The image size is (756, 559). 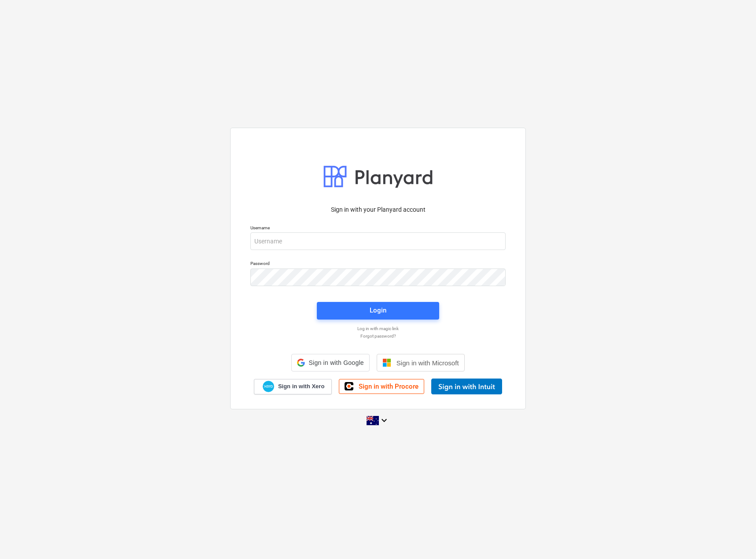 What do you see at coordinates (378, 264) in the screenshot?
I see `p: Password` at bounding box center [378, 264].